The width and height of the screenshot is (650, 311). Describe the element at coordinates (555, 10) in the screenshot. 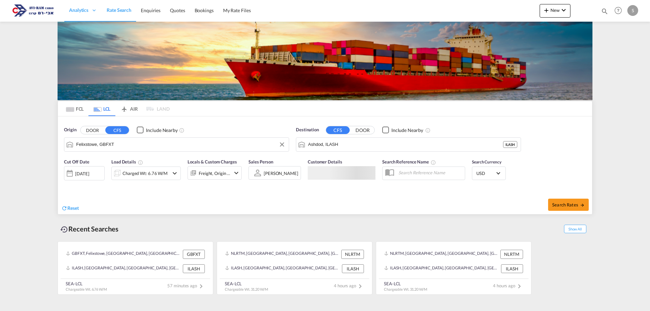

I see `span: New` at that location.